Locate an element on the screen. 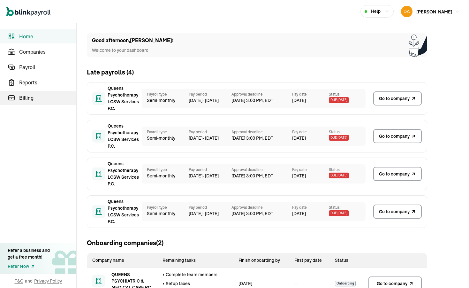  span: Companies is located at coordinates (48, 52).